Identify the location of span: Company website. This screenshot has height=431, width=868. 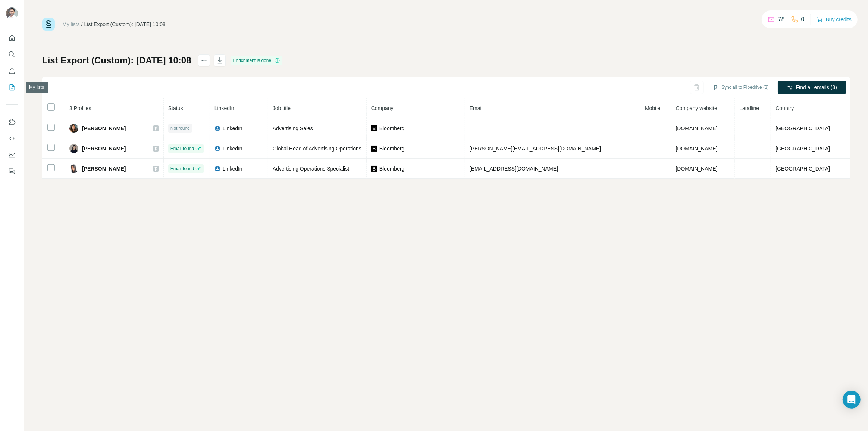
(697, 108).